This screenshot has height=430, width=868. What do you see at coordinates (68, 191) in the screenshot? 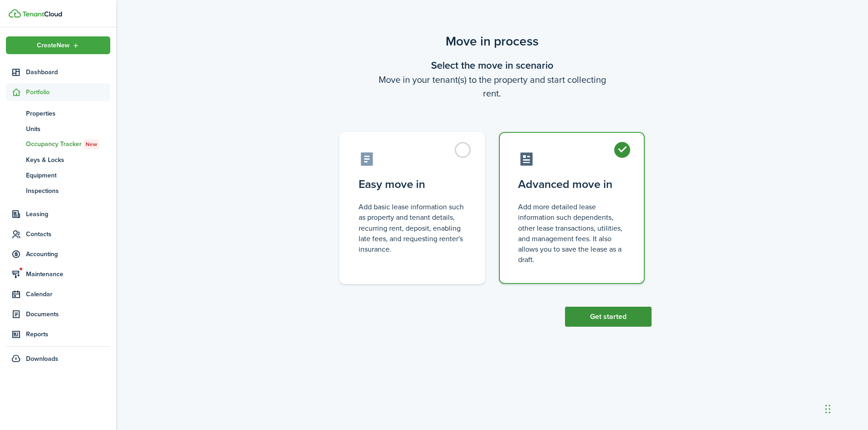
I see `span: Inspections` at bounding box center [68, 191].